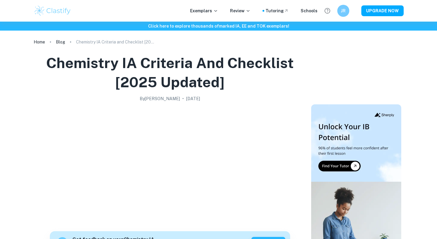 The width and height of the screenshot is (437, 239). What do you see at coordinates (240, 11) in the screenshot?
I see `p: Review` at bounding box center [240, 11].